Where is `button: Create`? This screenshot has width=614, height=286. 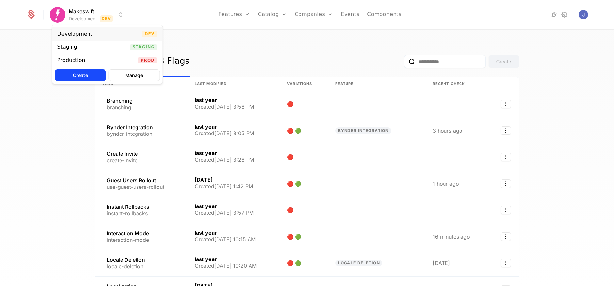
button: Create is located at coordinates (80, 75).